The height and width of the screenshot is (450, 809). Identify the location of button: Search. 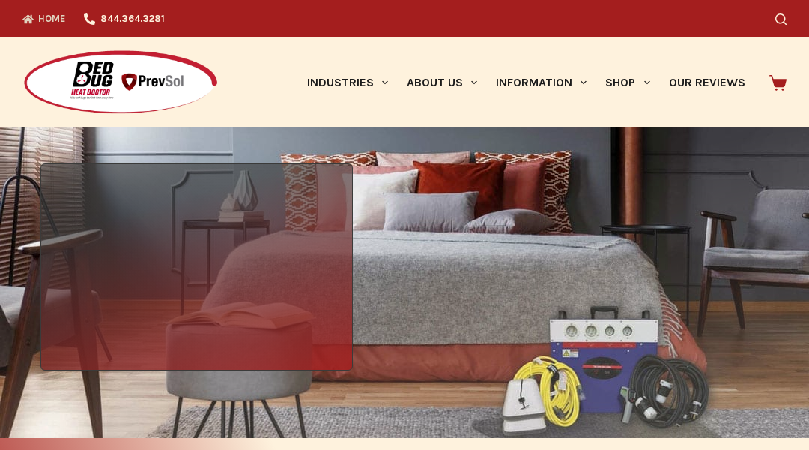
(781, 19).